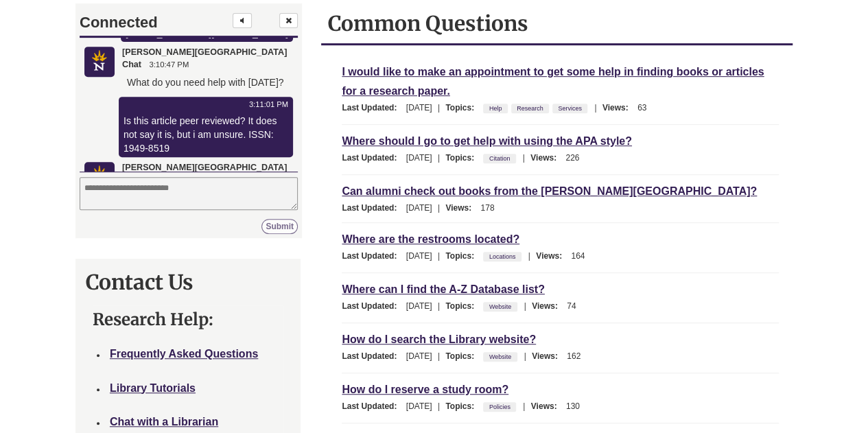  What do you see at coordinates (438, 339) in the screenshot?
I see `a: How do I search the Library website?` at bounding box center [438, 339].